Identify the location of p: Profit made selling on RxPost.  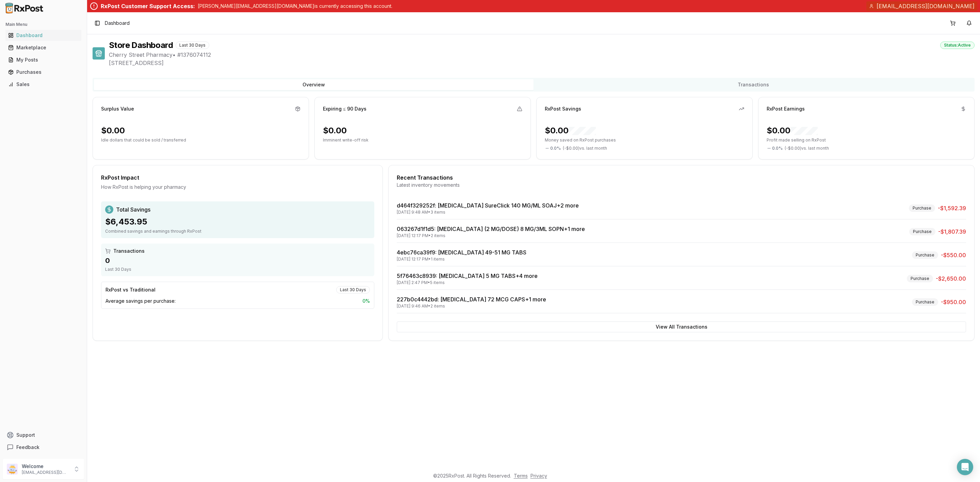
(866, 140).